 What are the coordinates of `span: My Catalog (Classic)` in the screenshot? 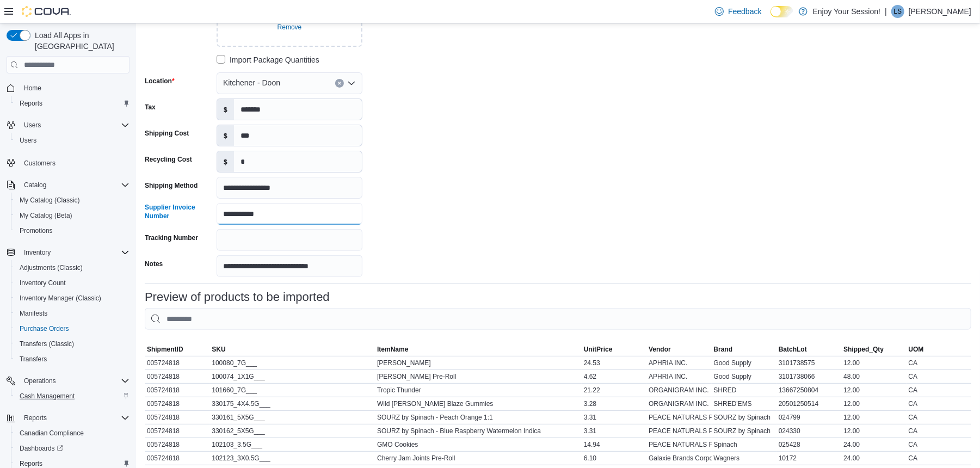 It's located at (72, 200).